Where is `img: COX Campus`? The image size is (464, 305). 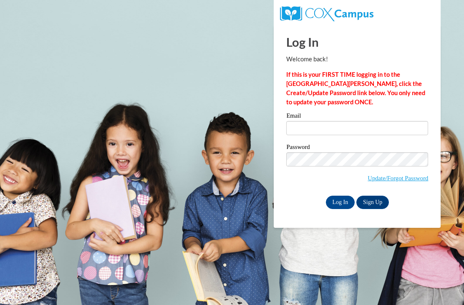 img: COX Campus is located at coordinates (326, 14).